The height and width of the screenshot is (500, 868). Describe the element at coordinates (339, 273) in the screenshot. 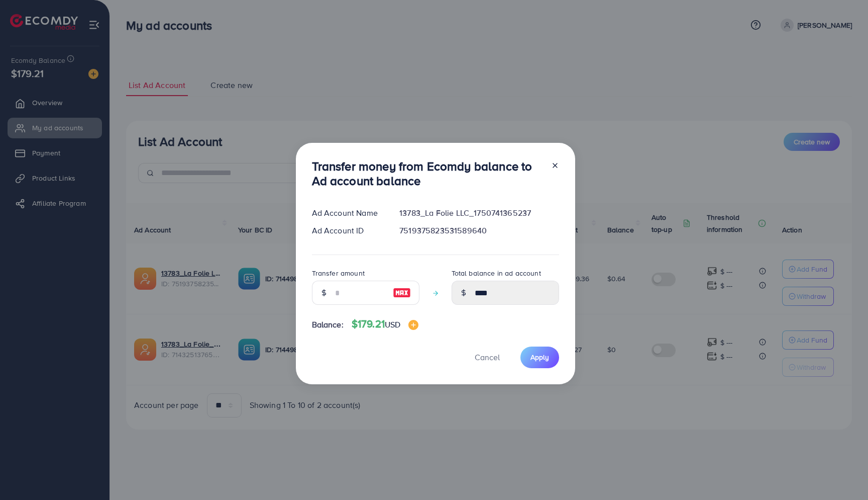

I see `label: Transfer amount` at that location.